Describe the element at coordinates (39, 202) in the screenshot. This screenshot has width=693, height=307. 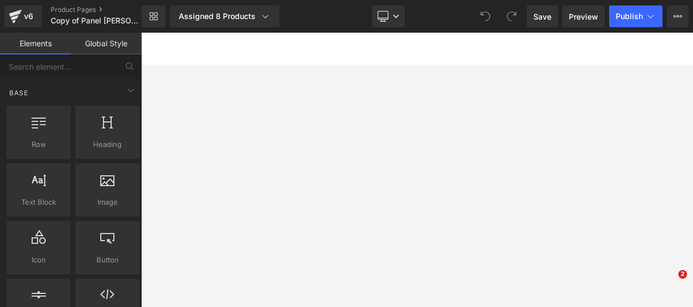
I see `span: Text Block` at that location.